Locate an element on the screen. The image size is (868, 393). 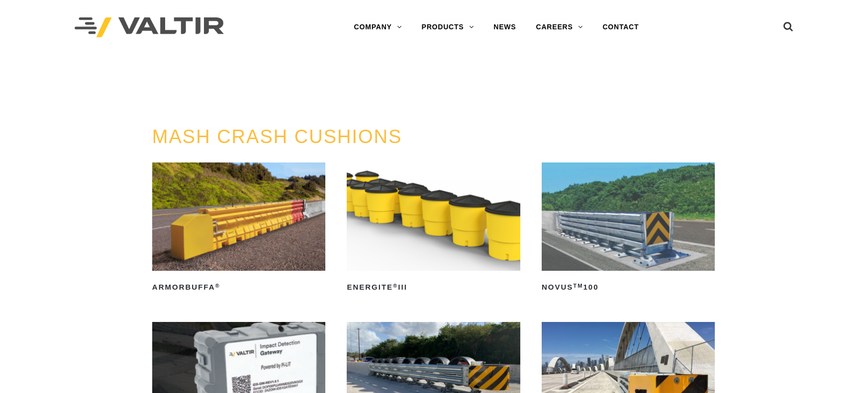
h2: NOVUS 100 is located at coordinates (628, 288).